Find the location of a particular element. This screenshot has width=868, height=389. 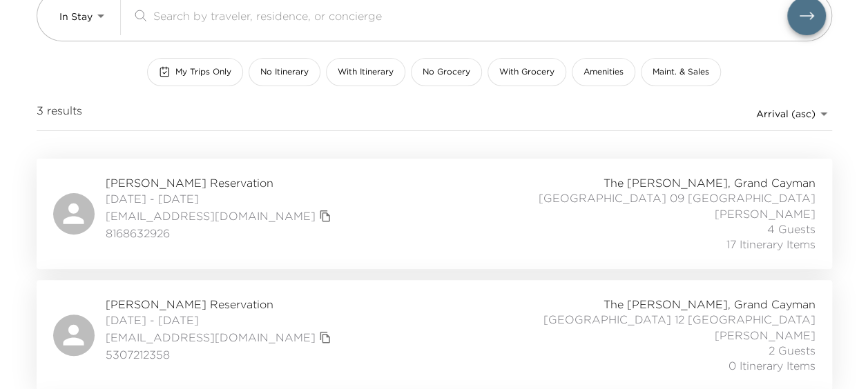

span: No Itinerary is located at coordinates (285, 72).